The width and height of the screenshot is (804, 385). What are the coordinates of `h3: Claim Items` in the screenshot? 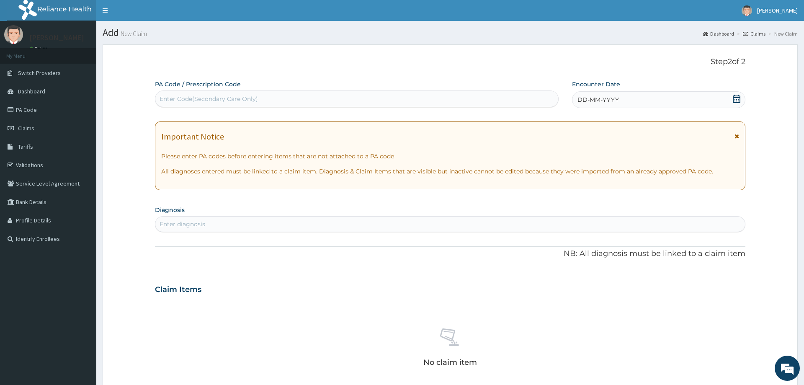 It's located at (178, 290).